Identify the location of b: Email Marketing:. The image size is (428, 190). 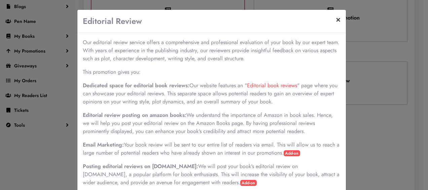
(103, 144).